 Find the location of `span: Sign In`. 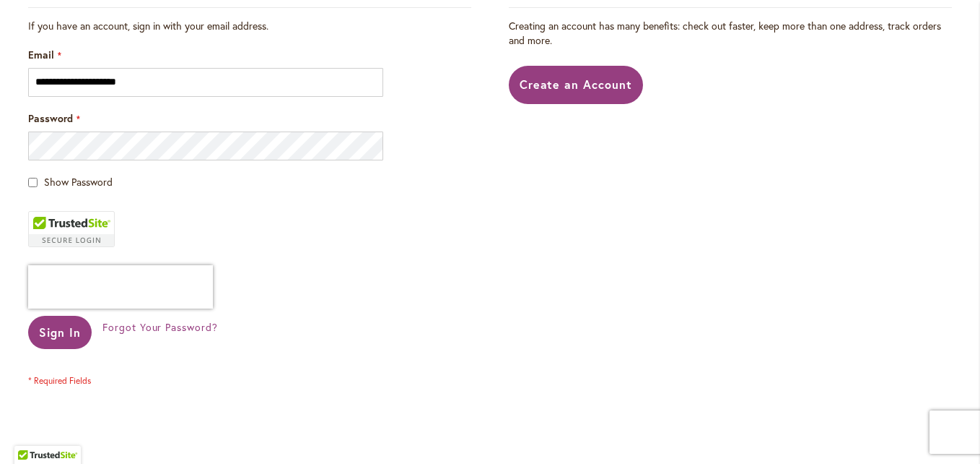

span: Sign In is located at coordinates (60, 331).